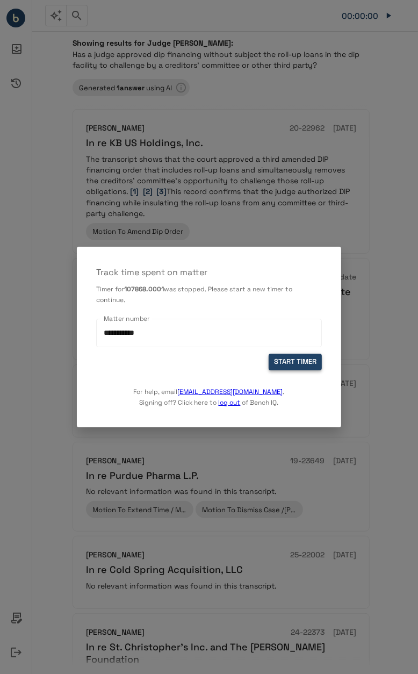 Image resolution: width=418 pixels, height=674 pixels. Describe the element at coordinates (295, 362) in the screenshot. I see `button: START TIMER` at that location.